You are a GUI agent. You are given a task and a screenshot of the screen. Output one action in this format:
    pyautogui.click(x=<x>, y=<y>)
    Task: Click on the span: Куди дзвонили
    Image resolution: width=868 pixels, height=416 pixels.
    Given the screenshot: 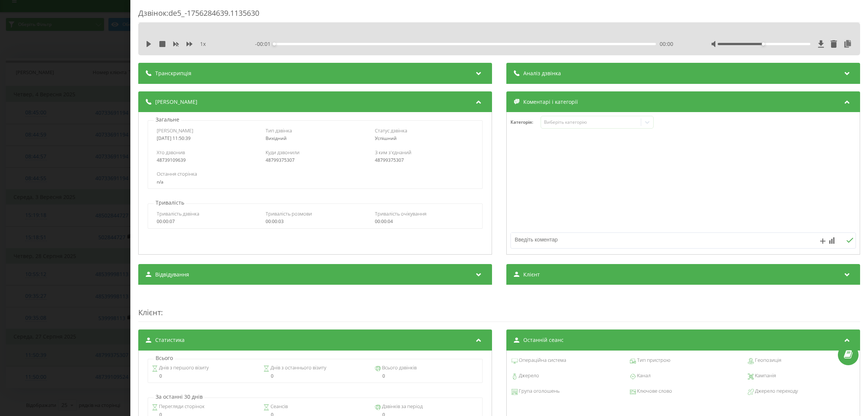 What is the action you would take?
    pyautogui.click(x=283, y=153)
    